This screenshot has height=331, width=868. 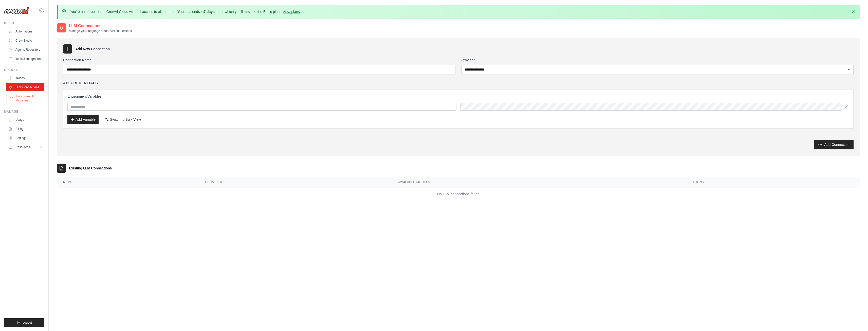 I want to click on a: Agents Repository, so click(x=25, y=50).